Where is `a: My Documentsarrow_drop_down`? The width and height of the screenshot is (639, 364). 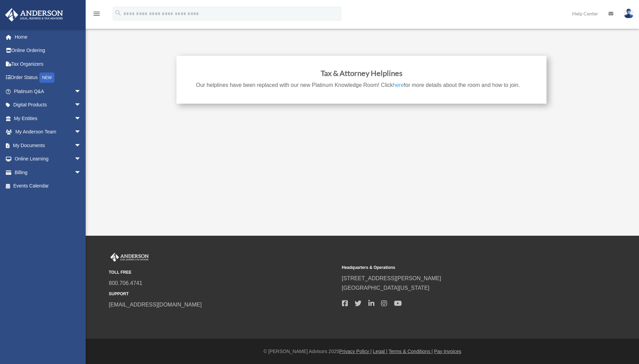
a: My Documentsarrow_drop_down is located at coordinates (48, 146).